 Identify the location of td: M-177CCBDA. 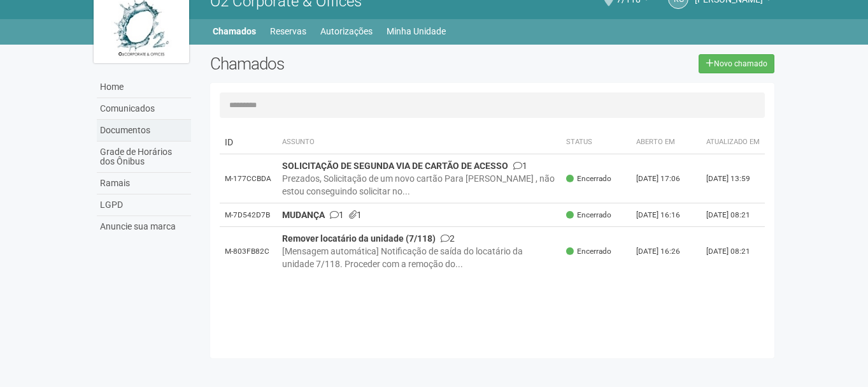
(248, 178).